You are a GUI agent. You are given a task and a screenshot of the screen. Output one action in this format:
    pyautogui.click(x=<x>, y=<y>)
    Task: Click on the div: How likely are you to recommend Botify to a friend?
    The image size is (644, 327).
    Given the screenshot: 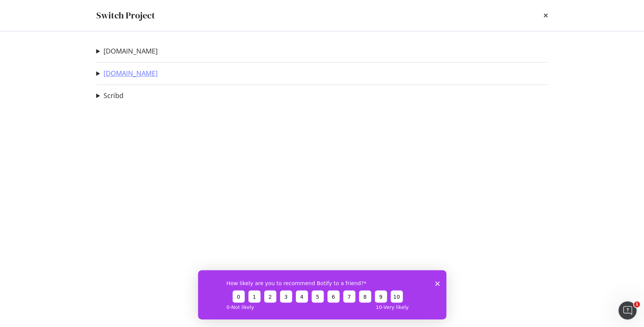 What is the action you would take?
    pyautogui.click(x=116, y=14)
    